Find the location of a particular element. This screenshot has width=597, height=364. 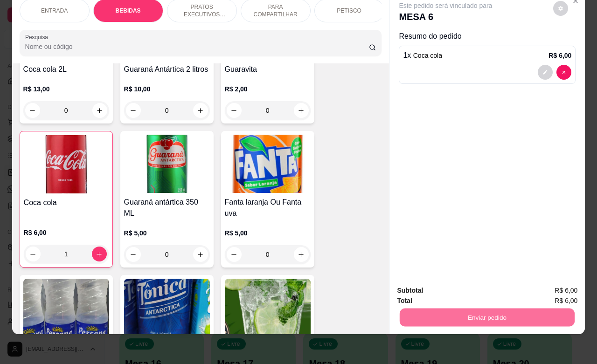

span: R$ 6,00 is located at coordinates (566, 301).